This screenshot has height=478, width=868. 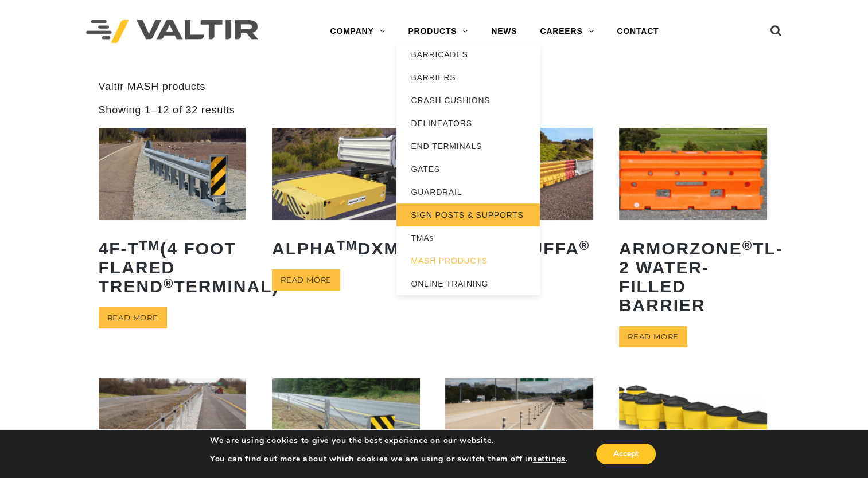 I want to click on button: settings, so click(x=549, y=459).